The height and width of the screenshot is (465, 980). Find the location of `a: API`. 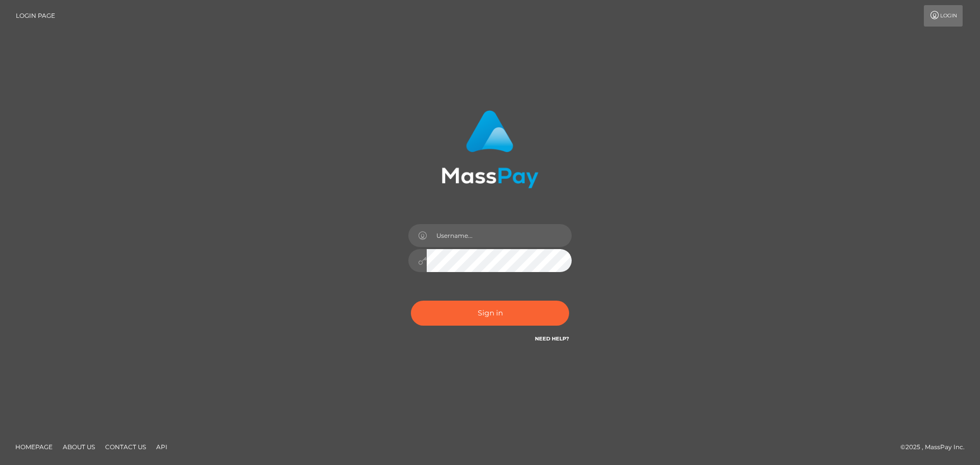

a: API is located at coordinates (162, 446).